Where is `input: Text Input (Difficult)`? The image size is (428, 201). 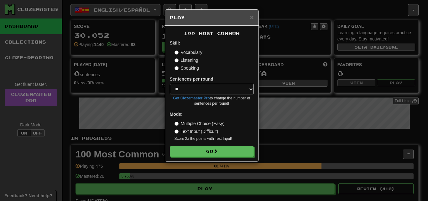 input: Text Input (Difficult) is located at coordinates (177, 131).